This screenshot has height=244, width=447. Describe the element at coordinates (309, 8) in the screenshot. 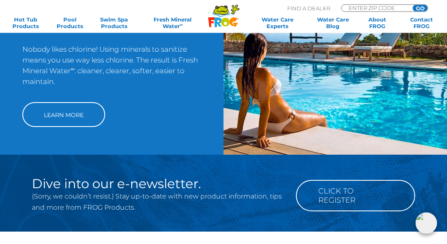

I see `p: Find A Dealer` at that location.